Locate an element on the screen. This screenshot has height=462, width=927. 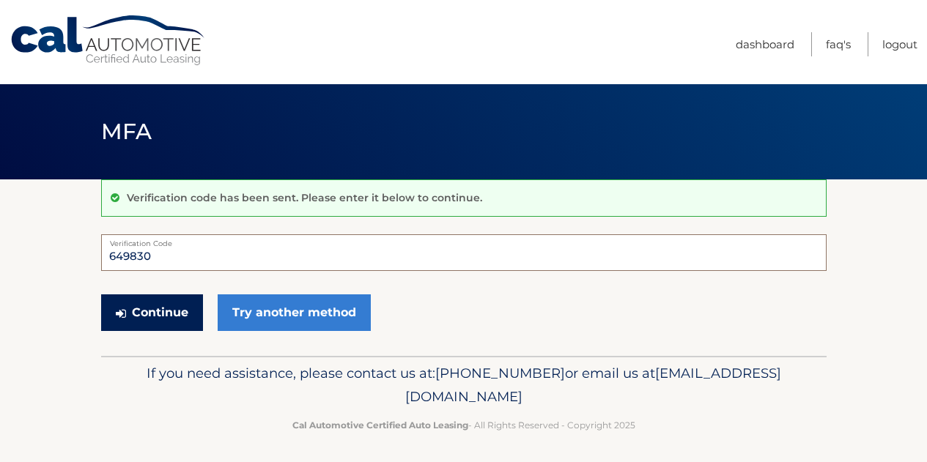
a: Dashboard is located at coordinates (765, 44).